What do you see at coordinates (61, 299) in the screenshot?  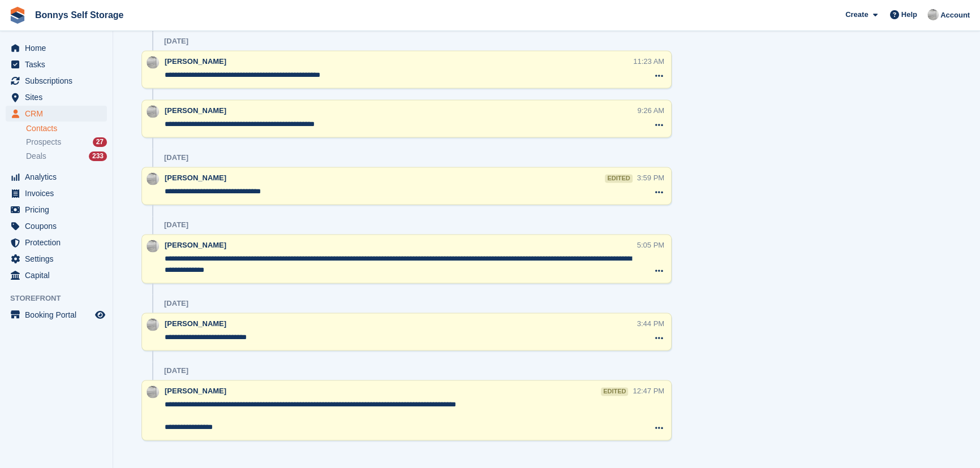 I see `span: Storefront` at bounding box center [61, 299].